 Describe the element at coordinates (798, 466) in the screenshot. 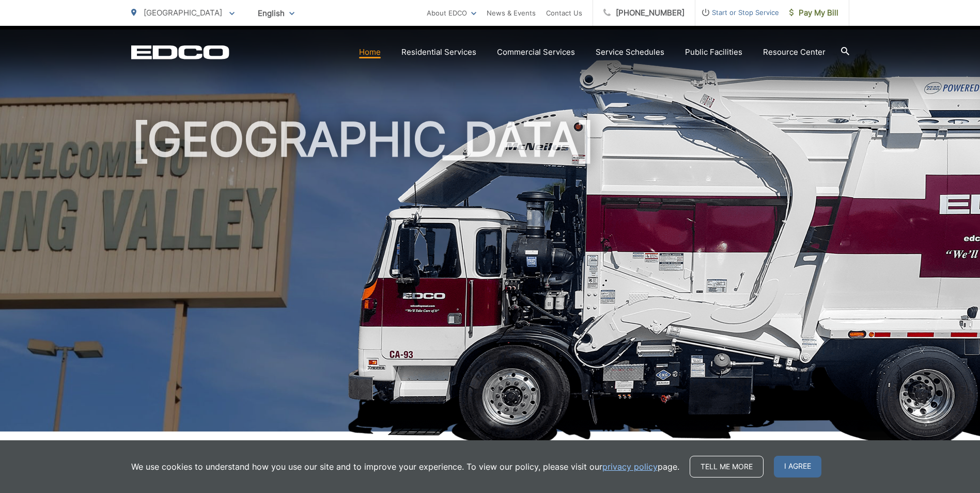

I see `span: I agree` at that location.